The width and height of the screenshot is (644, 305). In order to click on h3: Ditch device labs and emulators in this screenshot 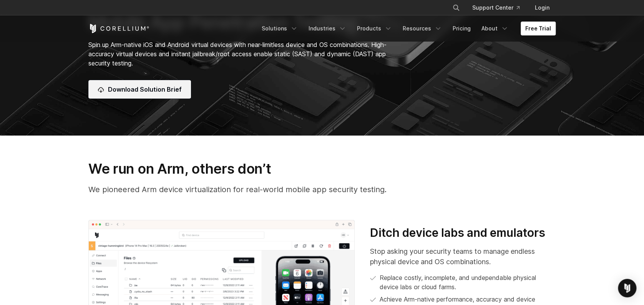, I will do `click(462, 233)`.